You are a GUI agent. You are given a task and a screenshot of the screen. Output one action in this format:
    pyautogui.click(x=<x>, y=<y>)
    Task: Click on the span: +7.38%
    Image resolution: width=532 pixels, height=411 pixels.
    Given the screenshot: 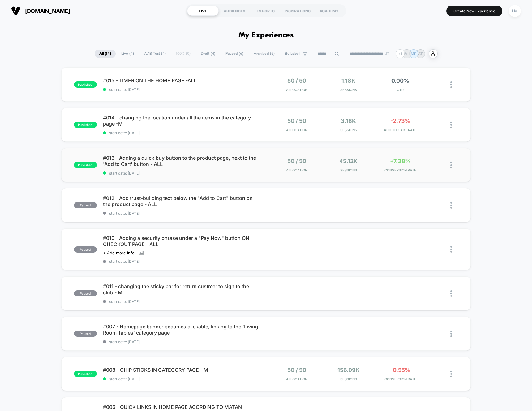 What is the action you would take?
    pyautogui.click(x=400, y=161)
    